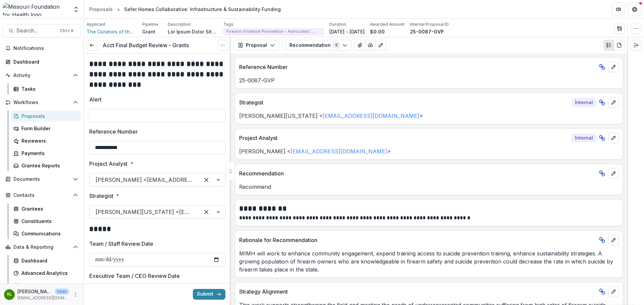 The image size is (644, 305). I want to click on a: Tasks, so click(45, 88).